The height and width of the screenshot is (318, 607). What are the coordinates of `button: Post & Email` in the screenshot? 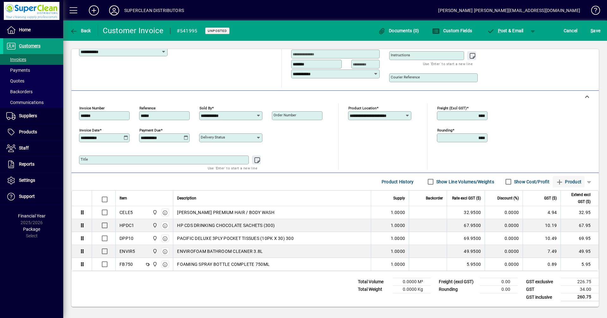 It's located at (505, 31).